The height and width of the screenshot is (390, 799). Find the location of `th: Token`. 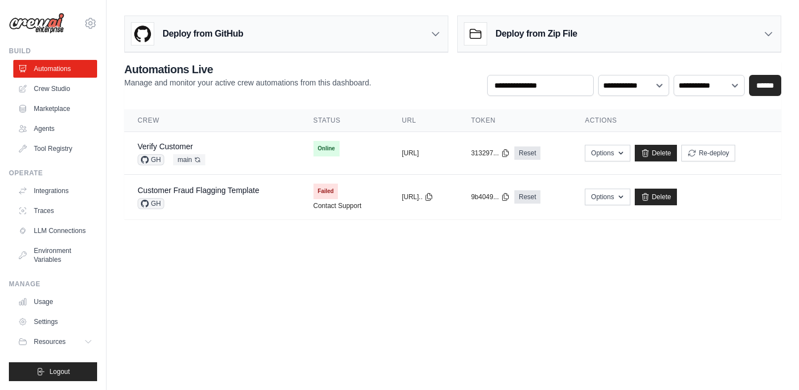

th: Token is located at coordinates (514, 120).